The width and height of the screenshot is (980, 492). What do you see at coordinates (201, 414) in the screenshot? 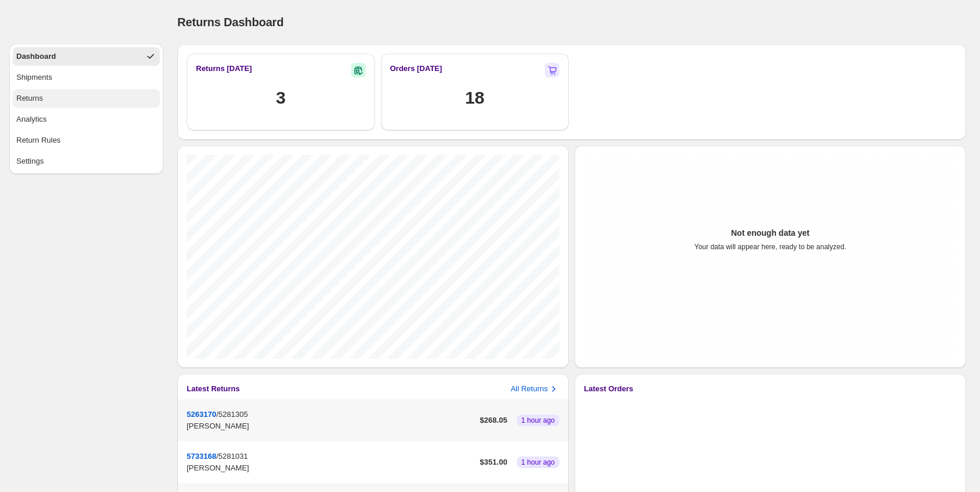
I see `p: 5263170` at bounding box center [201, 414].